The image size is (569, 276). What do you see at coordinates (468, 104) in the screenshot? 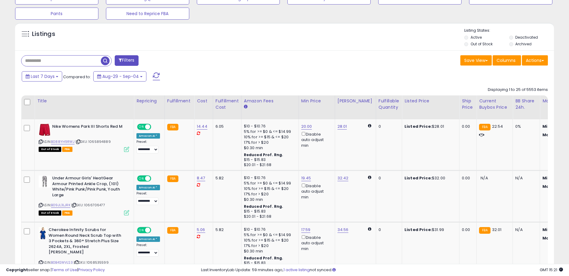
I see `div: Ship Price` at bounding box center [468, 104].